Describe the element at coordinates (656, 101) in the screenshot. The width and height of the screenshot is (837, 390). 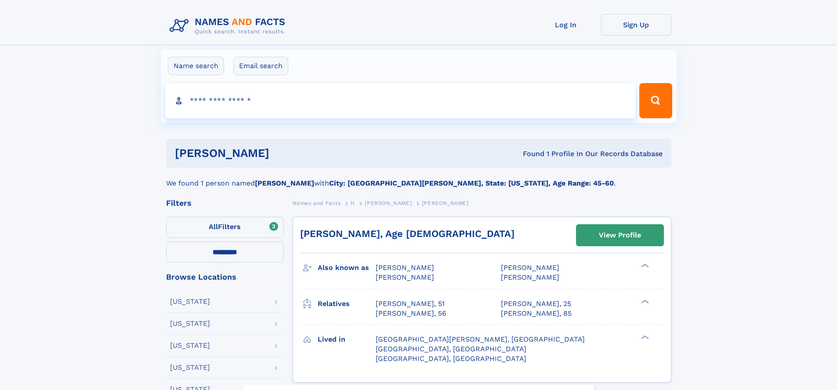
I see `button: Search Button` at that location.